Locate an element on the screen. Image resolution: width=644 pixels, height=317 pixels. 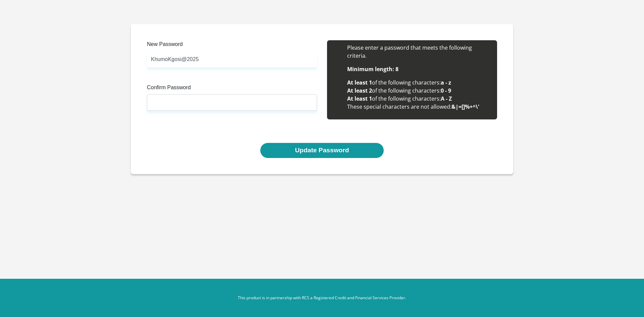
p: This product is in partnership with RCS a Registered Credit and Financial Services Provider. is located at coordinates (322, 297).